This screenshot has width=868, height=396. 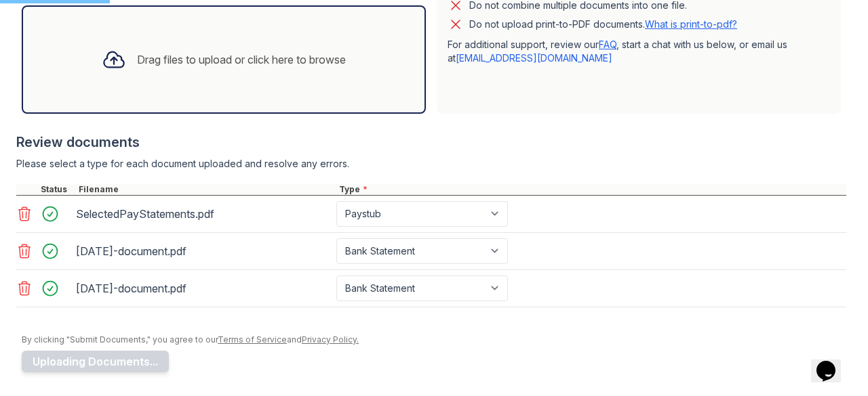 I want to click on div: Status, so click(x=57, y=190).